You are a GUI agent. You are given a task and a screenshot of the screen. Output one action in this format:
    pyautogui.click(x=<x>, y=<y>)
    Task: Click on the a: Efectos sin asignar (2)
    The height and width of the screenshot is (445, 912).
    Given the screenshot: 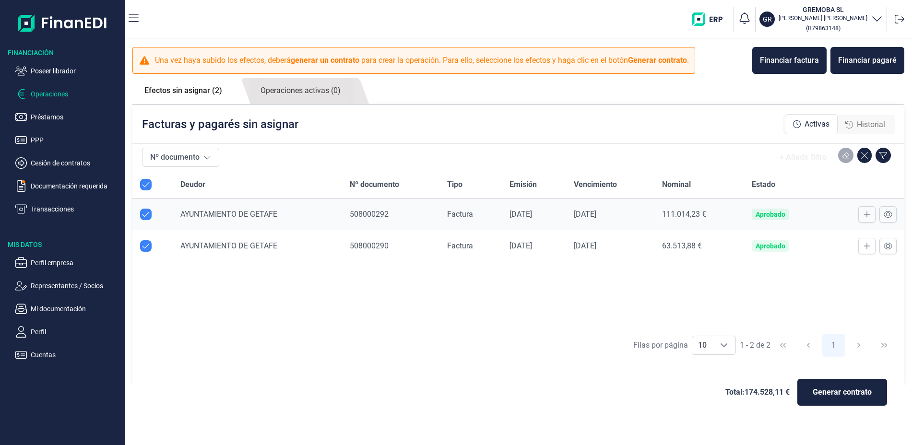 What is the action you would take?
    pyautogui.click(x=183, y=91)
    